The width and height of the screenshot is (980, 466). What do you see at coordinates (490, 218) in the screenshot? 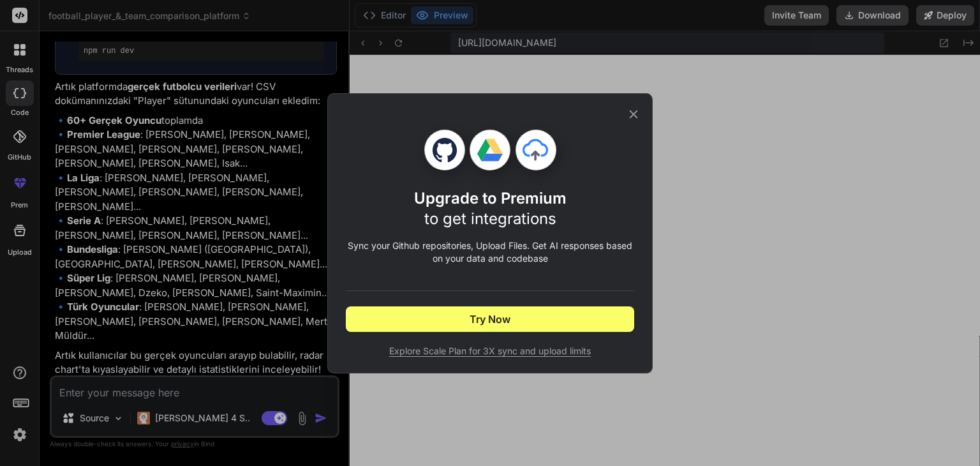
I see `span: to get integrations` at bounding box center [490, 218].